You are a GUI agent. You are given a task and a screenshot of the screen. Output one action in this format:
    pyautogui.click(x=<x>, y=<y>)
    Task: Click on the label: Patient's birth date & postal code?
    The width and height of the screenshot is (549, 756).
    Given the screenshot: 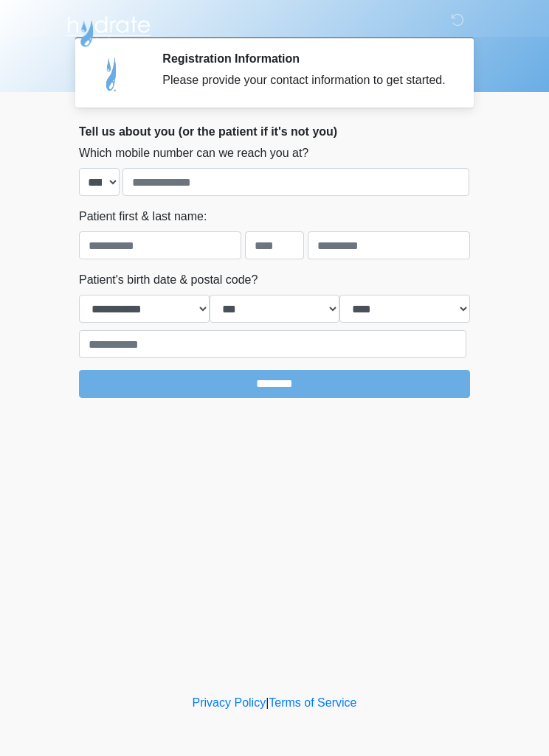 What is the action you would take?
    pyautogui.click(x=168, y=280)
    